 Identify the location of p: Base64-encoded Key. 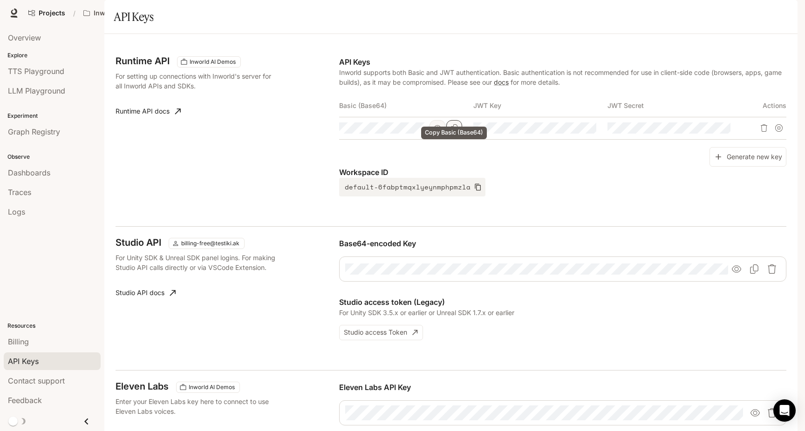
(563, 244).